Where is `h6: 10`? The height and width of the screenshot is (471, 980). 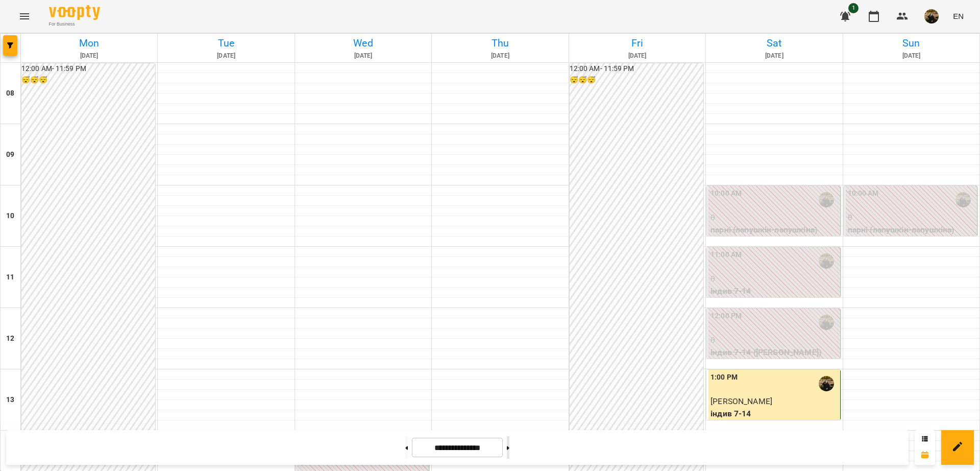
h6: 10 is located at coordinates (10, 216).